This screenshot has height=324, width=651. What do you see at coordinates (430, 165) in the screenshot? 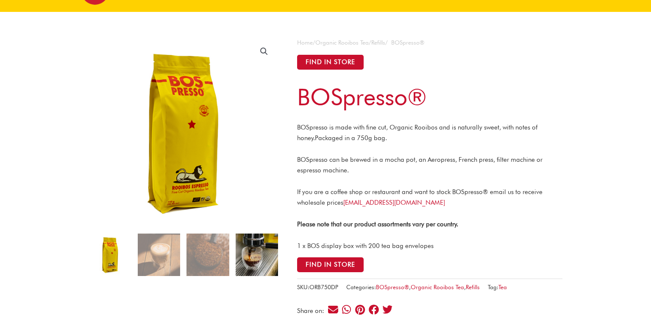
I see `p: BOSpresso can be brewed in a mocha pot, an Aeropress, French press, filter machine or espresso ma...` at bounding box center [430, 165].